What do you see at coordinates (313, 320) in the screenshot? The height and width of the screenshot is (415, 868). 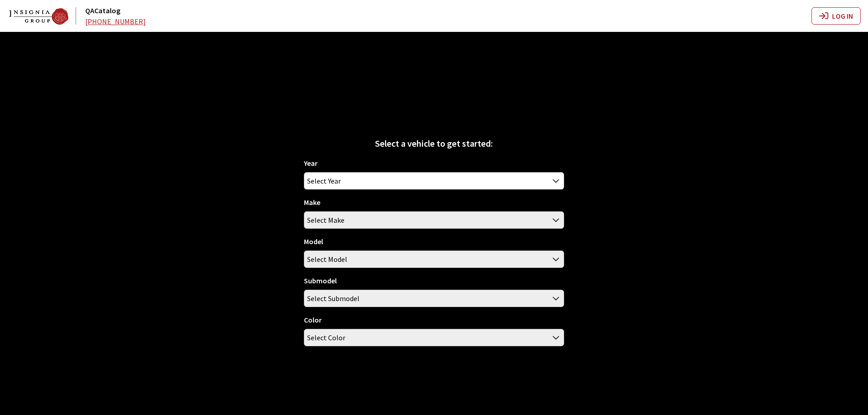 I see `label: Color` at bounding box center [313, 320].